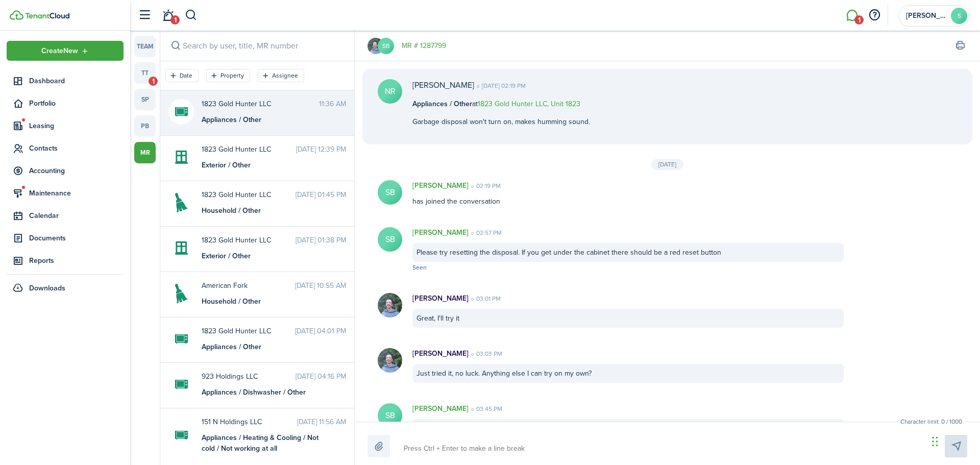 The image size is (980, 465). I want to click on span: Create New, so click(59, 51).